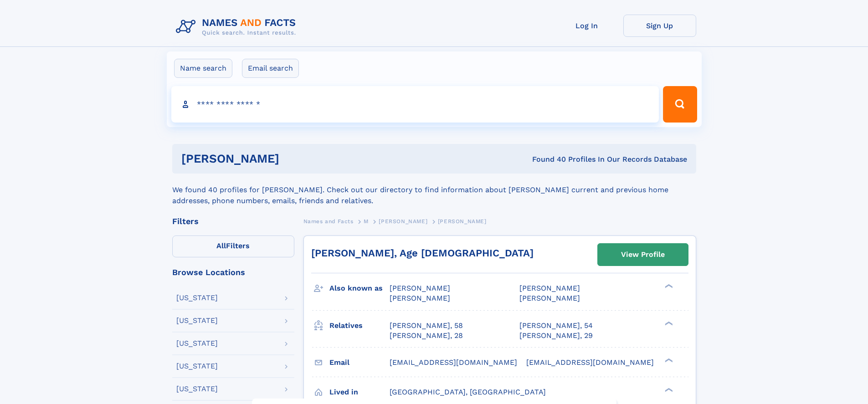 This screenshot has height=404, width=868. I want to click on a: Names and Facts, so click(329, 221).